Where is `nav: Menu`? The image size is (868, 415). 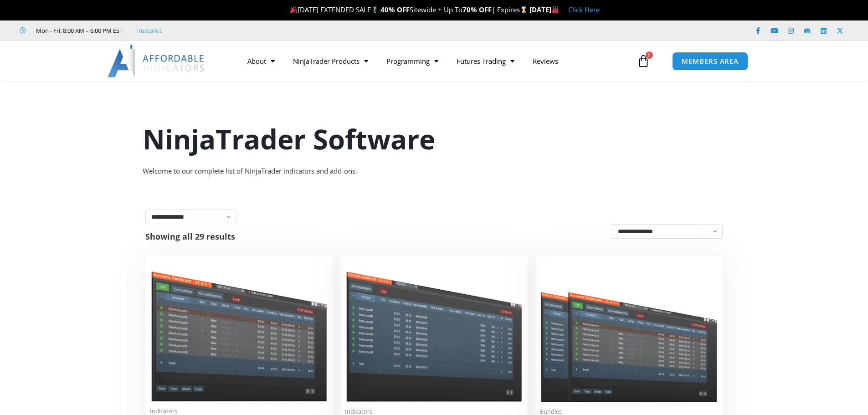
nav: Menu is located at coordinates (437, 61).